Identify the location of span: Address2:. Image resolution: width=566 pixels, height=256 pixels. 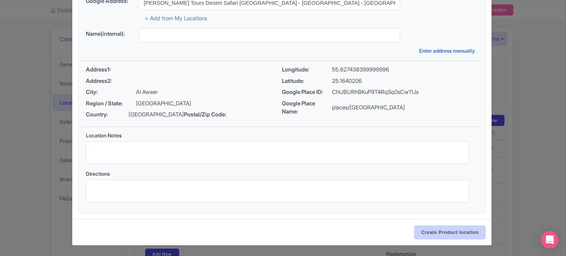
(111, 81).